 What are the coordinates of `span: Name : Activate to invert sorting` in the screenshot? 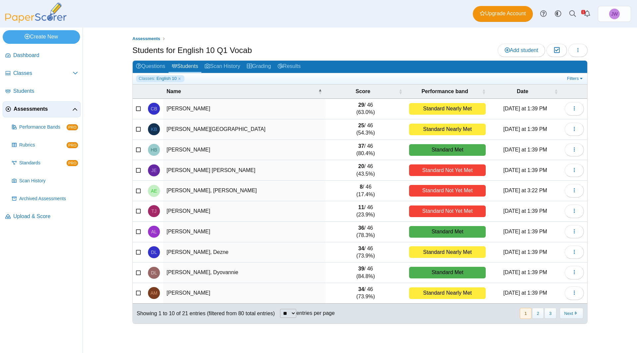 It's located at (320, 92).